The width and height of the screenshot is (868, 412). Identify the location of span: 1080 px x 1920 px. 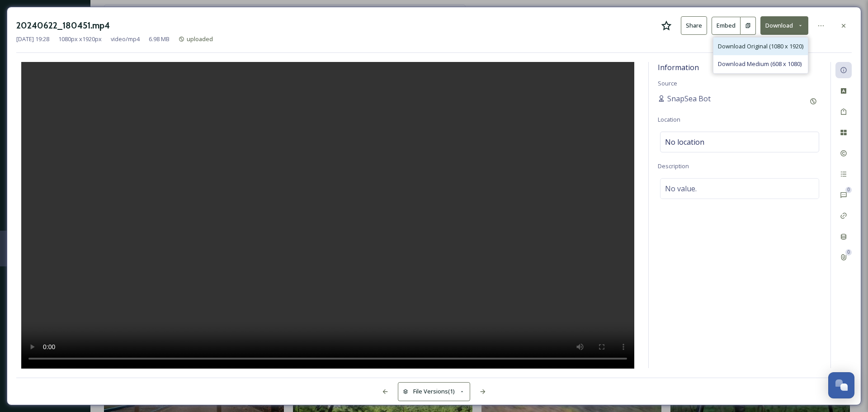
(80, 39).